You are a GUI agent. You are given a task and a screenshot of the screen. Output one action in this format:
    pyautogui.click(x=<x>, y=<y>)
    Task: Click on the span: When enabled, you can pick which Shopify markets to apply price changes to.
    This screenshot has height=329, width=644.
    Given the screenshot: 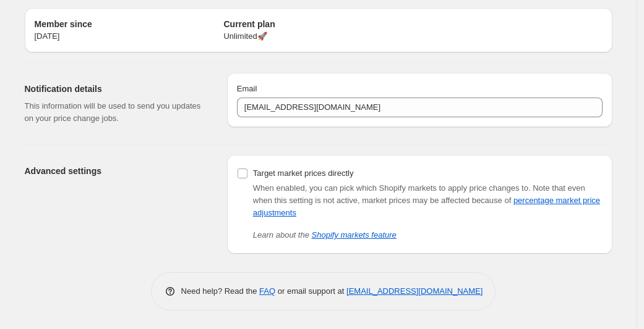 What is the action you would take?
    pyautogui.click(x=392, y=188)
    